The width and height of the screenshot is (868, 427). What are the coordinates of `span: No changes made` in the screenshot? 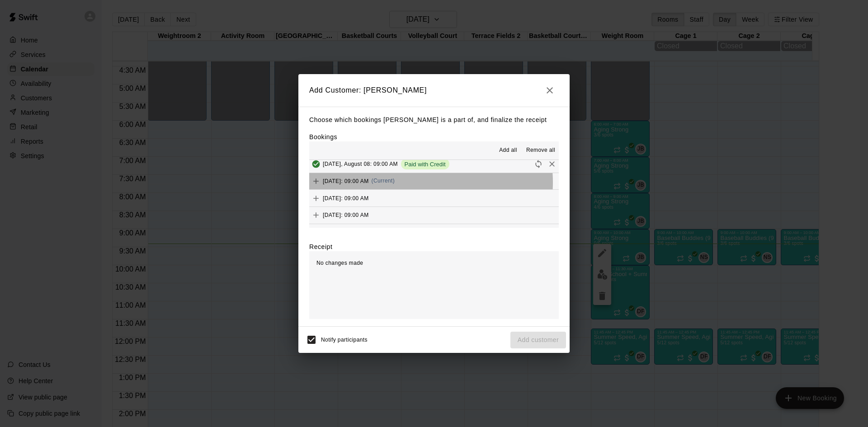 It's located at (340, 263).